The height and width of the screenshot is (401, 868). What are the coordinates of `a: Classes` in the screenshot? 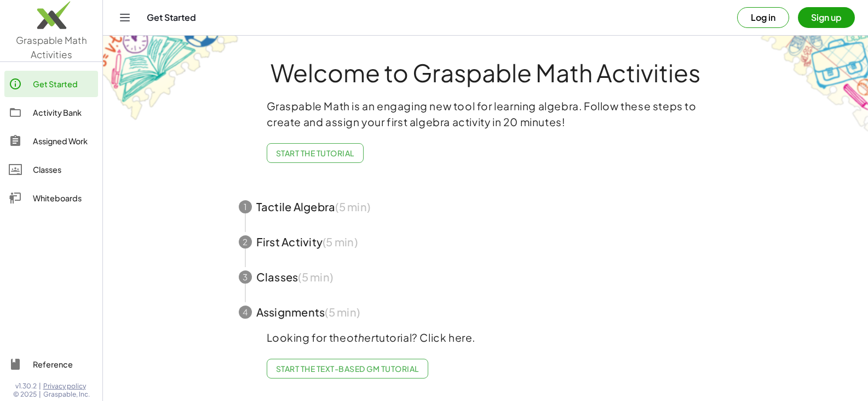 It's located at (51, 169).